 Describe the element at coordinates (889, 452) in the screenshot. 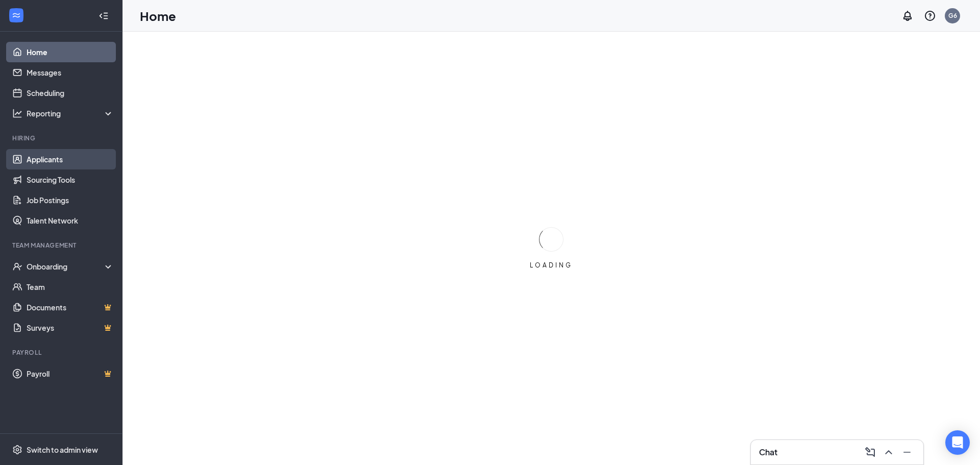

I see `button: ChevronUp` at that location.